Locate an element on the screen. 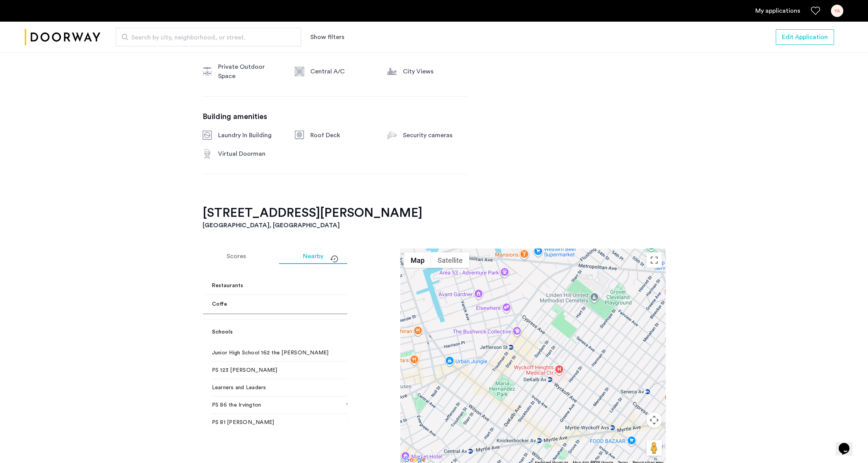 The image size is (868, 463). div: Private Outdoor Space is located at coordinates (250, 72).